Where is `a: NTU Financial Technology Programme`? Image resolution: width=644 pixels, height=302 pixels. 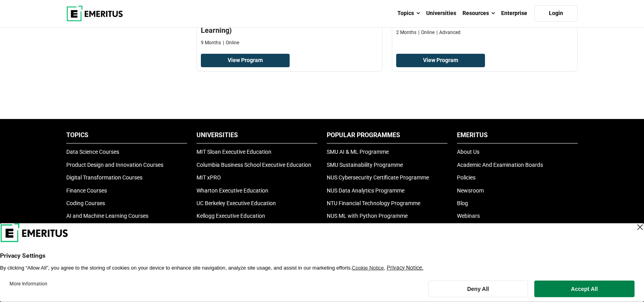 a: NTU Financial Technology Programme is located at coordinates (373, 203).